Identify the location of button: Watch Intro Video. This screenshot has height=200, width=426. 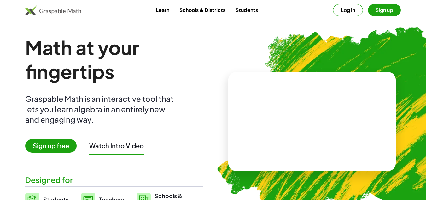
(116, 145).